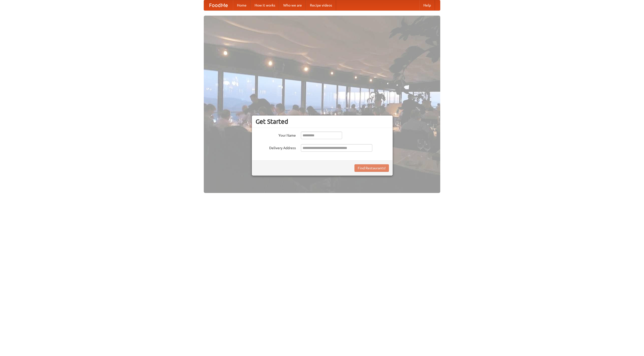 This screenshot has width=644, height=356. I want to click on a: How it works, so click(265, 5).